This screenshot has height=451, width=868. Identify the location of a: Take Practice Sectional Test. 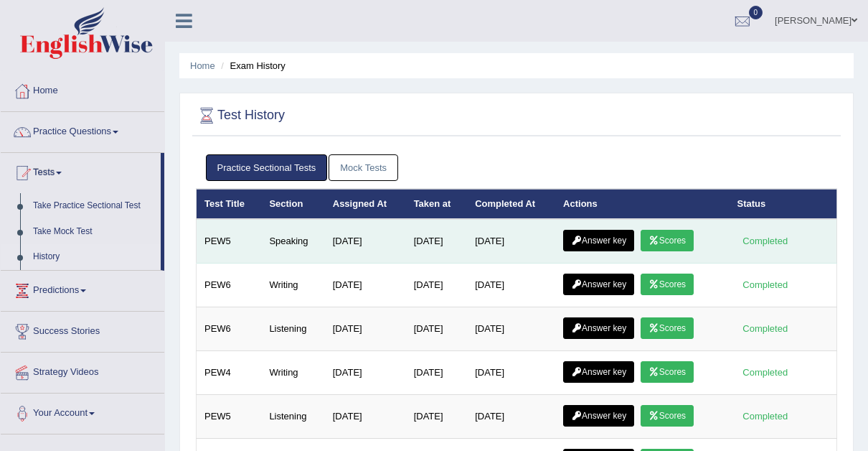
(94, 206).